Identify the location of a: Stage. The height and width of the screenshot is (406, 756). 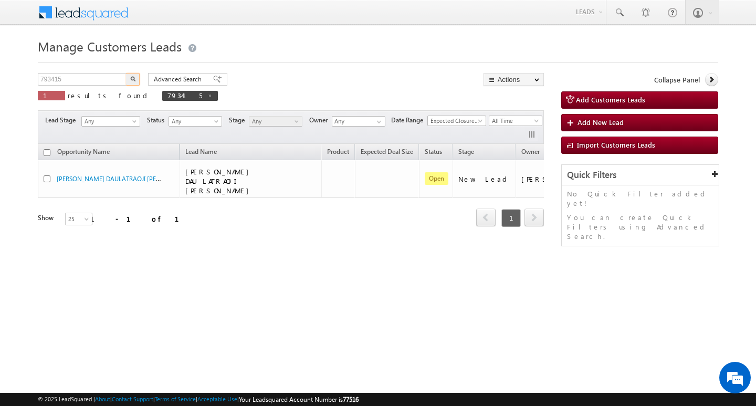
(466, 153).